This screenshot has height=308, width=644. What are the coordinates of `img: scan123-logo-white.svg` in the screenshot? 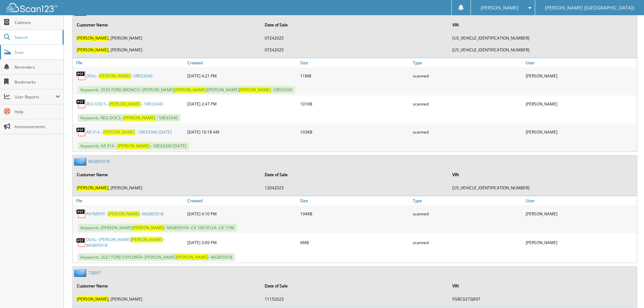 It's located at (32, 7).